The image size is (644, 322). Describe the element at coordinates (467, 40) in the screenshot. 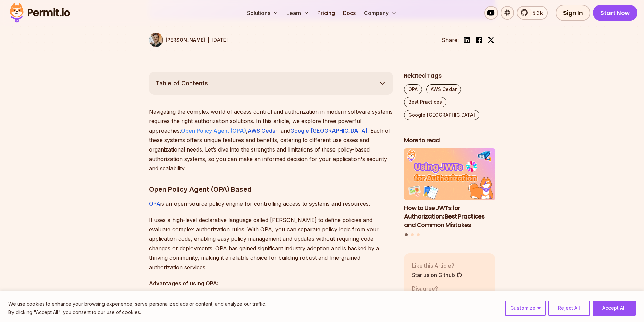

I see `button: linkedin` at that location.